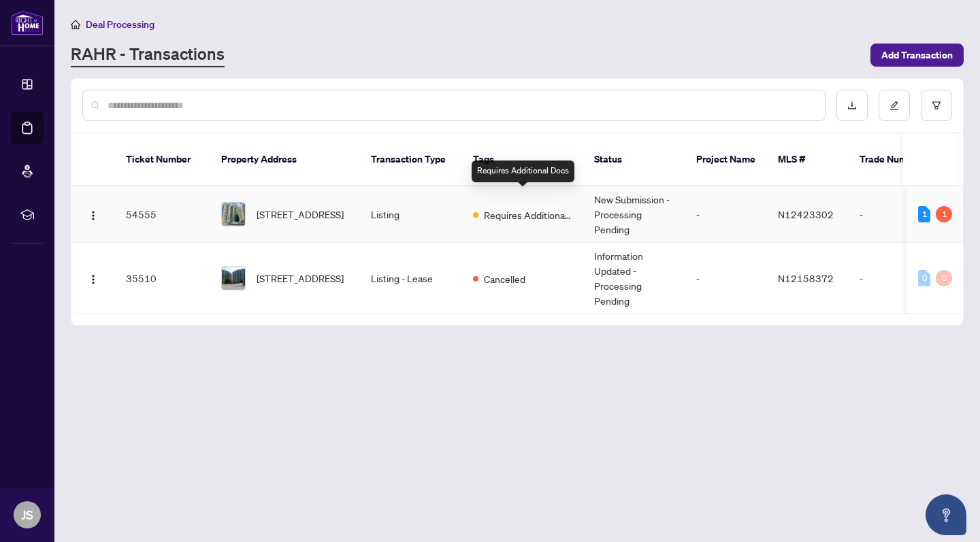 The width and height of the screenshot is (980, 542). I want to click on span: home, so click(75, 25).